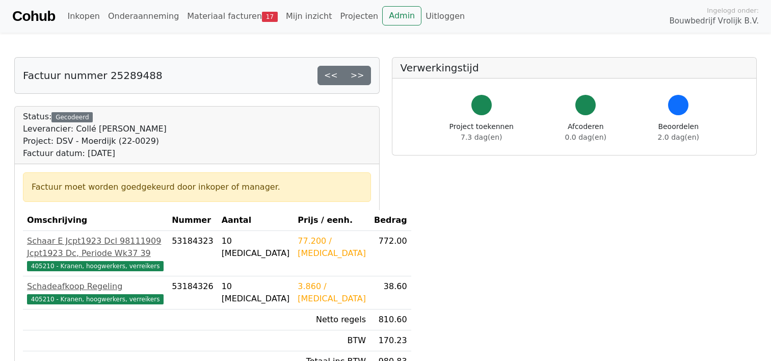 This screenshot has width=771, height=361. I want to click on td: 772.00, so click(390, 253).